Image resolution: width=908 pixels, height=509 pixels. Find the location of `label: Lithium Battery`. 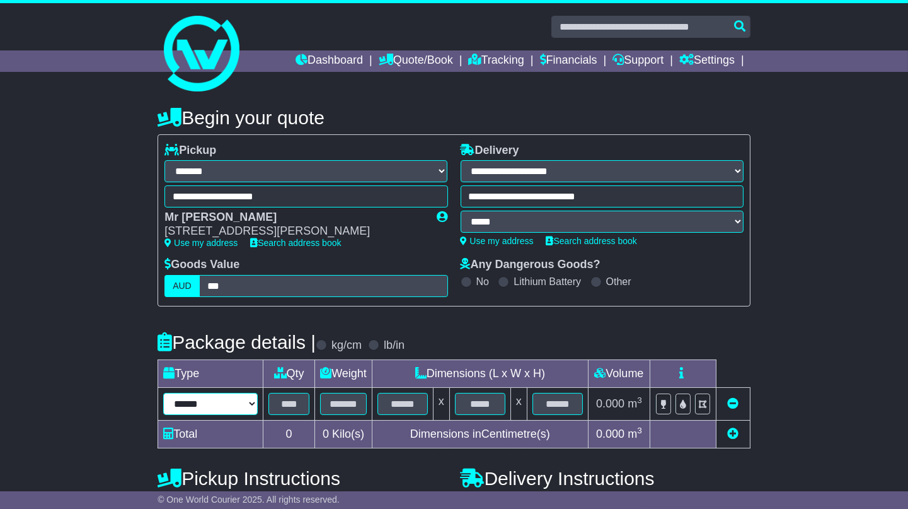

label: Lithium Battery is located at coordinates (547, 281).